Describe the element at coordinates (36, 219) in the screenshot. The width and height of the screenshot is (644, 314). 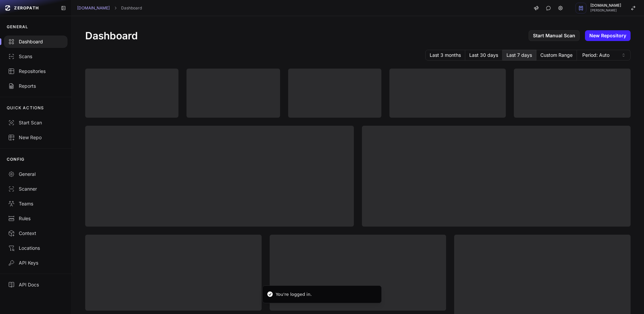
I see `div: Rules` at that location.